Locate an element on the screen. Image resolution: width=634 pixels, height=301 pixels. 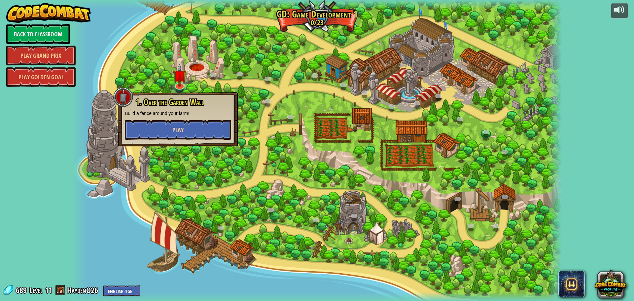
p: Build a fence around your farm! is located at coordinates (178, 113).